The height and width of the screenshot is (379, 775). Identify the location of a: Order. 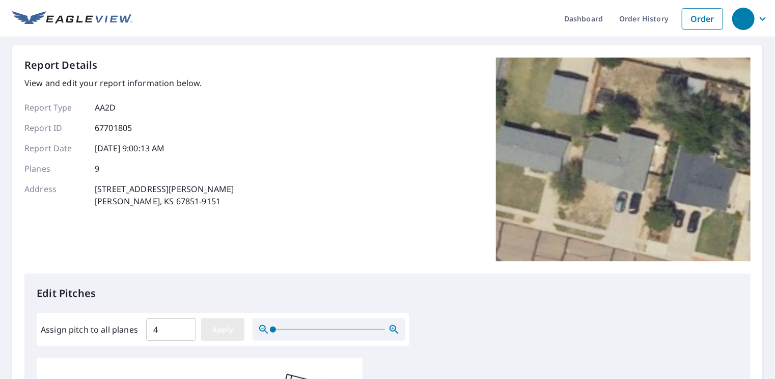
(702, 19).